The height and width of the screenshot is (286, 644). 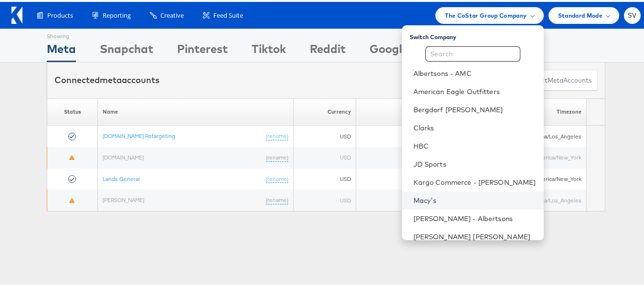 I want to click on span: Reporting, so click(x=116, y=13).